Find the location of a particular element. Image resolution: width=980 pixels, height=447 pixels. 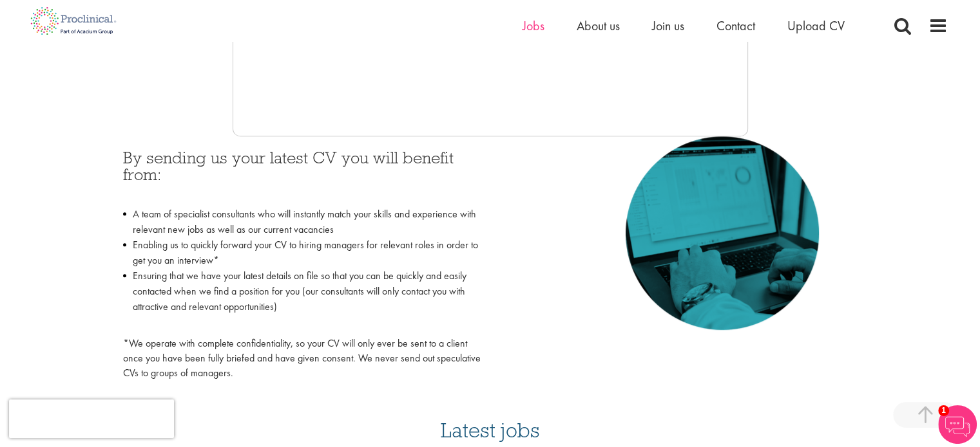

a: Contact is located at coordinates (736, 26).